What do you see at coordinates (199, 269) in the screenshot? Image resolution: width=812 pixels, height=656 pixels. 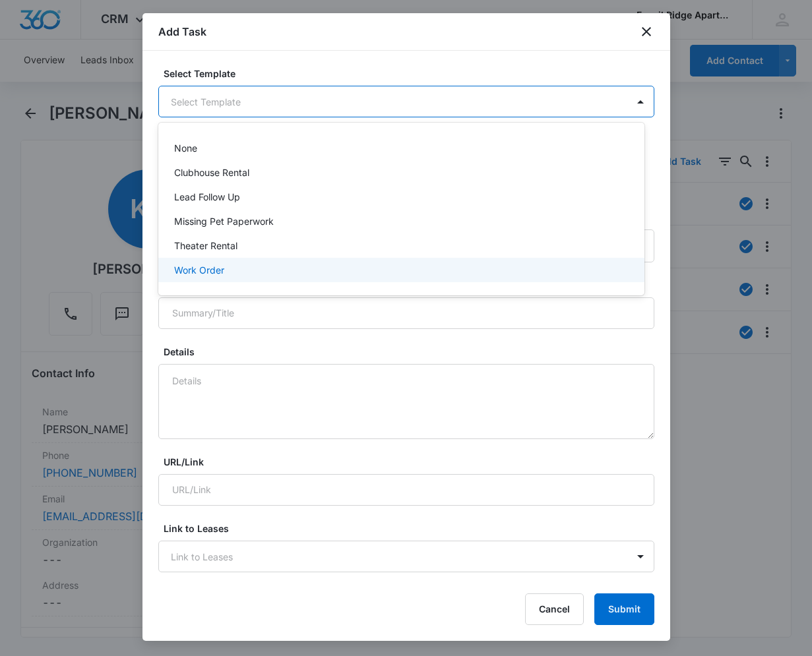 I see `p: Work Order` at bounding box center [199, 269].